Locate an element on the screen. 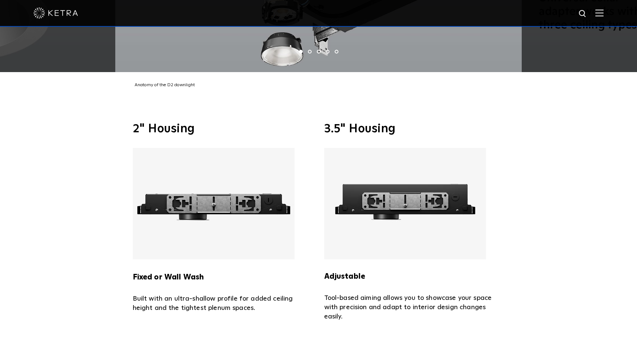 The width and height of the screenshot is (637, 356). div: Anatomy of the D2 downlight is located at coordinates (321, 86).